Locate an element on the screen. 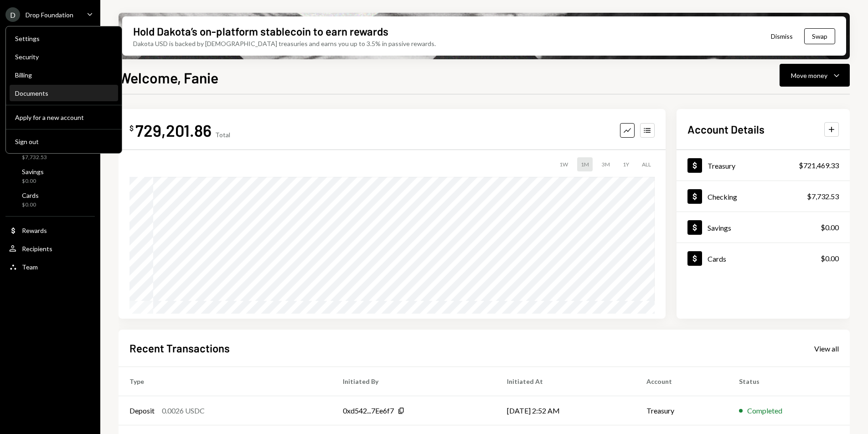 This screenshot has height=434, width=868. div: 729,201.86 is located at coordinates (173, 130).